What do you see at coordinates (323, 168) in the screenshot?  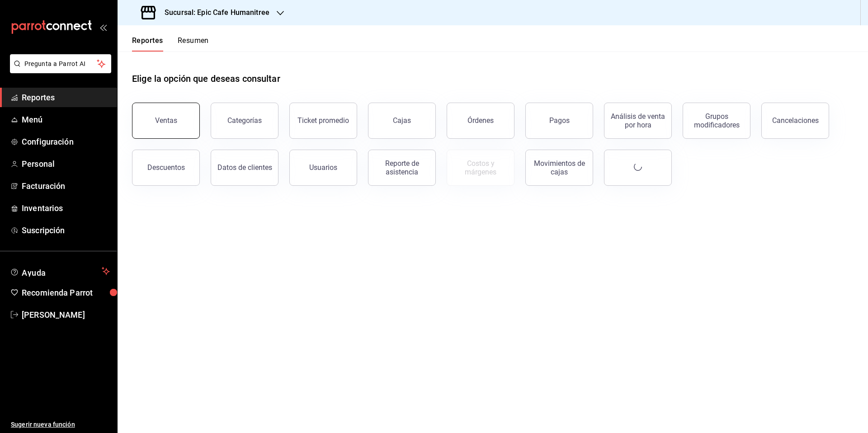 I see `button: Usuarios` at bounding box center [323, 168].